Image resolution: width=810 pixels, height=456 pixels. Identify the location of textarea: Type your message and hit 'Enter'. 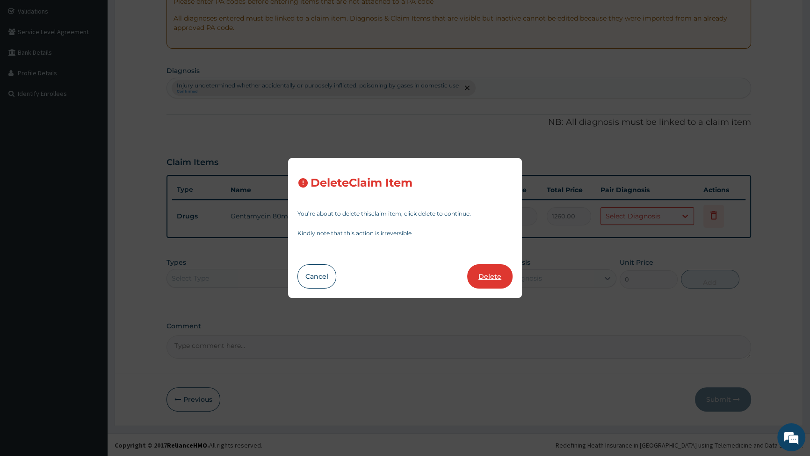
(91, 272).